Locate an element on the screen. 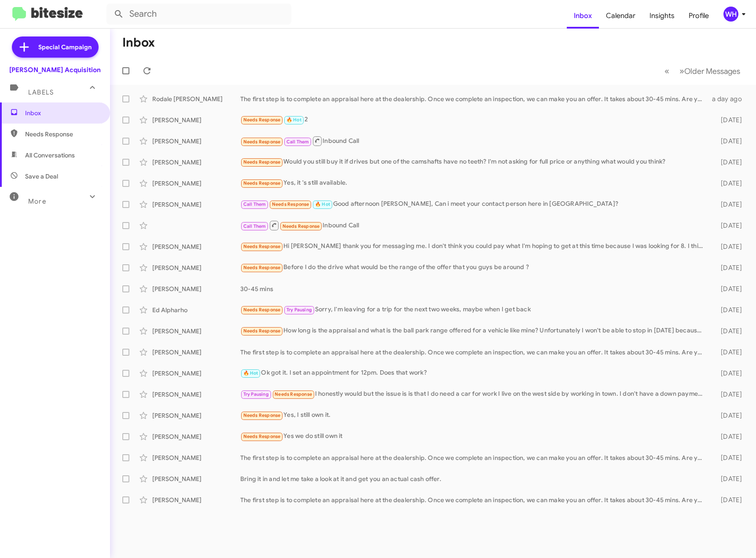 The width and height of the screenshot is (756, 558). div: Sorry, I'm leaving for a trip for the next two weeks, maybe when I get back is located at coordinates (474, 310).